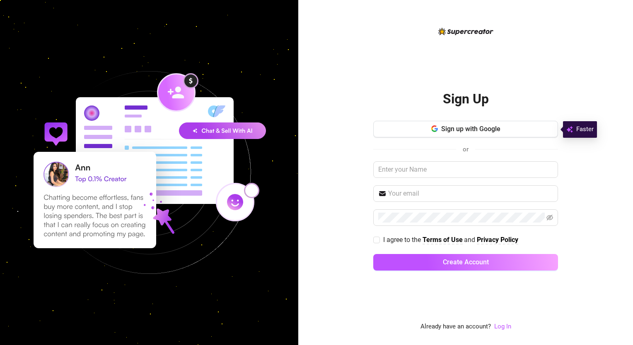 Image resolution: width=633 pixels, height=345 pixels. Describe the element at coordinates (149, 173) in the screenshot. I see `img: signup-background-D0MIrEPF.svg` at that location.